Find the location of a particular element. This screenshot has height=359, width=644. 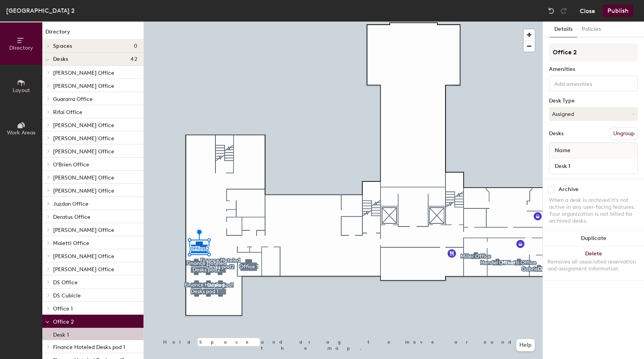

p: Desk 1 is located at coordinates (61, 334).